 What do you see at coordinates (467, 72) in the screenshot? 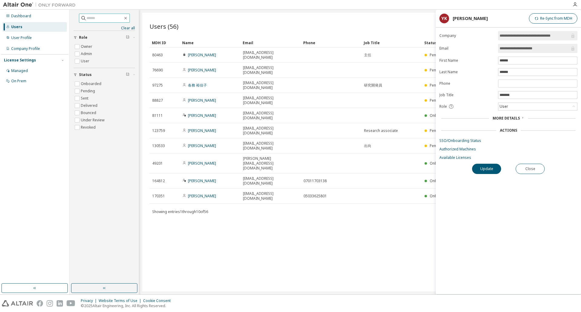
I see `label: Last Name` at bounding box center [467, 72].